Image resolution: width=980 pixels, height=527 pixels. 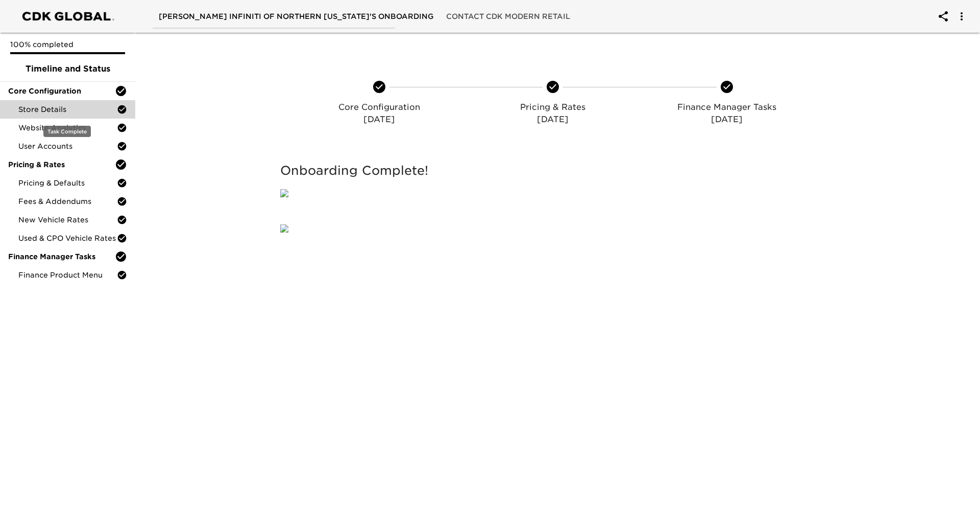 What do you see at coordinates (68, 275) in the screenshot?
I see `span: Finance Product Menu` at bounding box center [68, 275].